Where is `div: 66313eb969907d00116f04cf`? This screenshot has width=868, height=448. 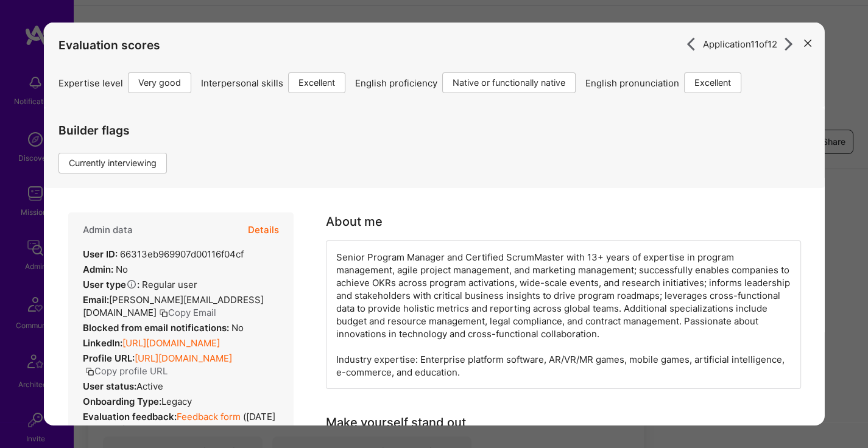
div: 66313eb969907d00116f04cf is located at coordinates (162, 254).